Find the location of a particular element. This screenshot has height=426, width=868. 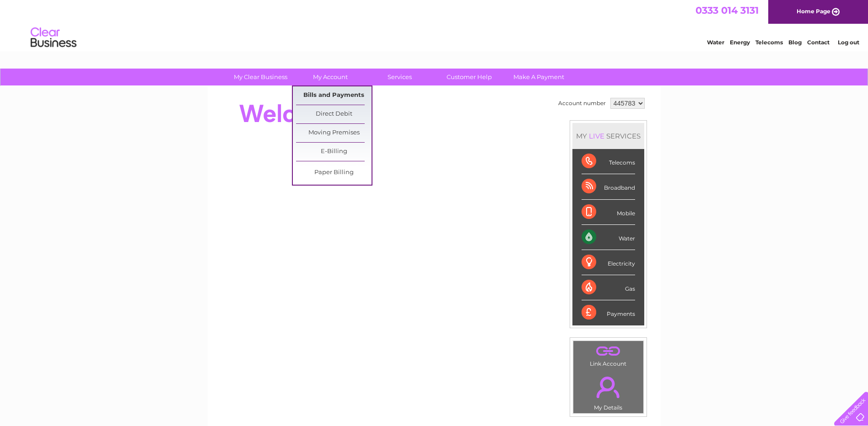

img: logo.png is located at coordinates (54, 37).